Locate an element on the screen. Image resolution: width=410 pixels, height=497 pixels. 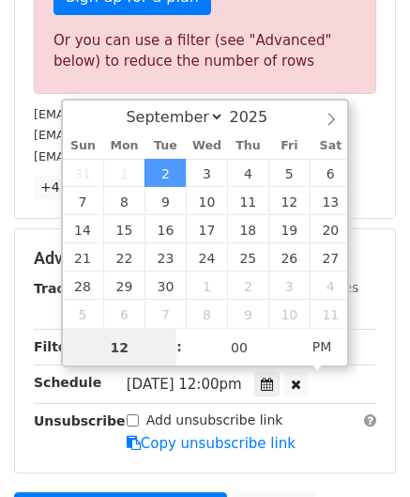
span: October 1, 2025 is located at coordinates (207, 286).